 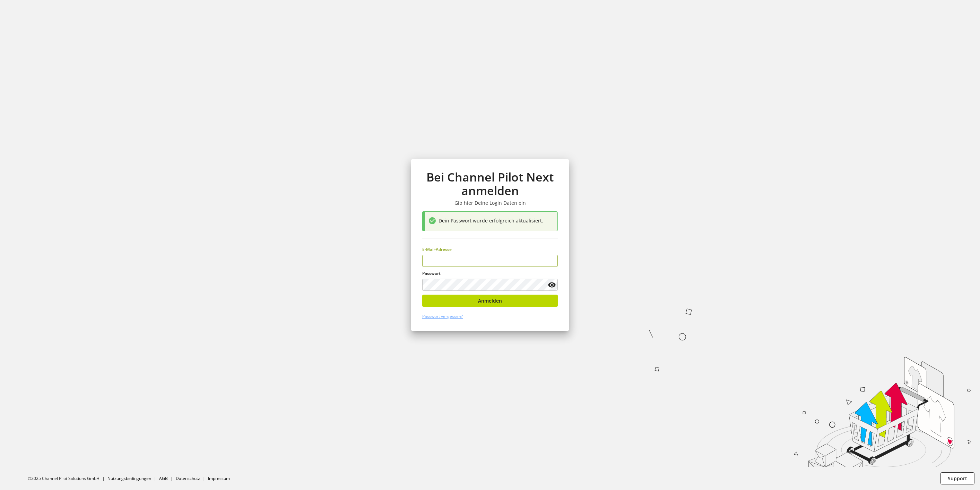 I want to click on button: Support, so click(x=957, y=478).